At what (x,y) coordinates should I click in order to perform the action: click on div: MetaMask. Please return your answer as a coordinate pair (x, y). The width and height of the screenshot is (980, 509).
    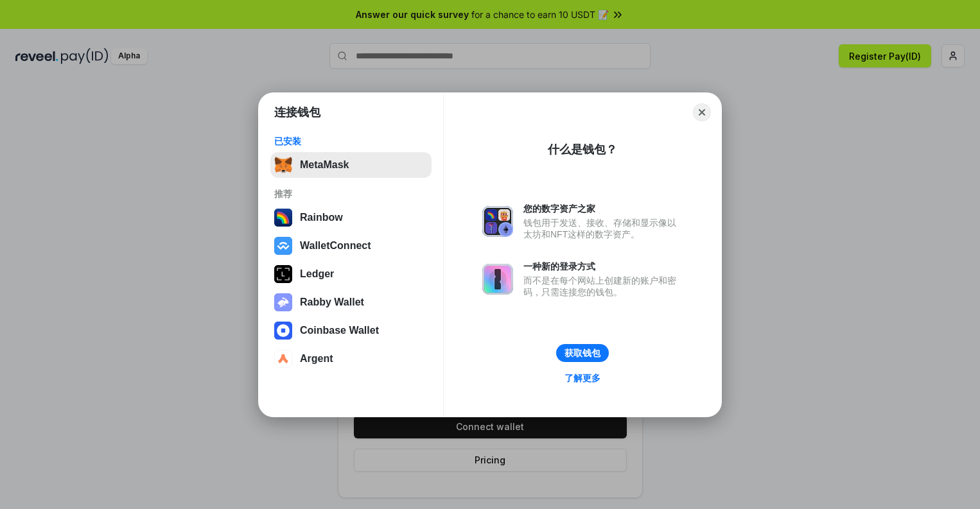
    Looking at the image, I should click on (324, 165).